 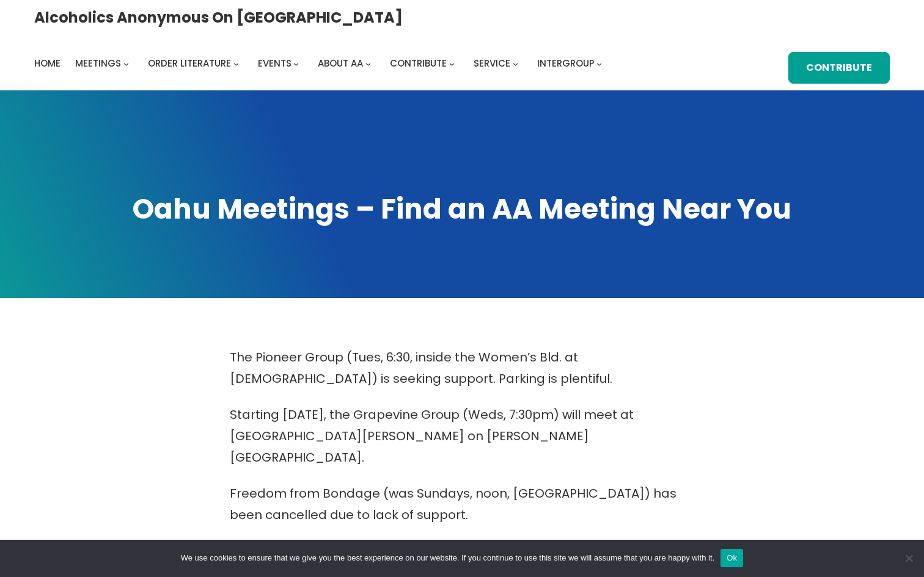 What do you see at coordinates (732, 558) in the screenshot?
I see `button: Ok` at bounding box center [732, 558].